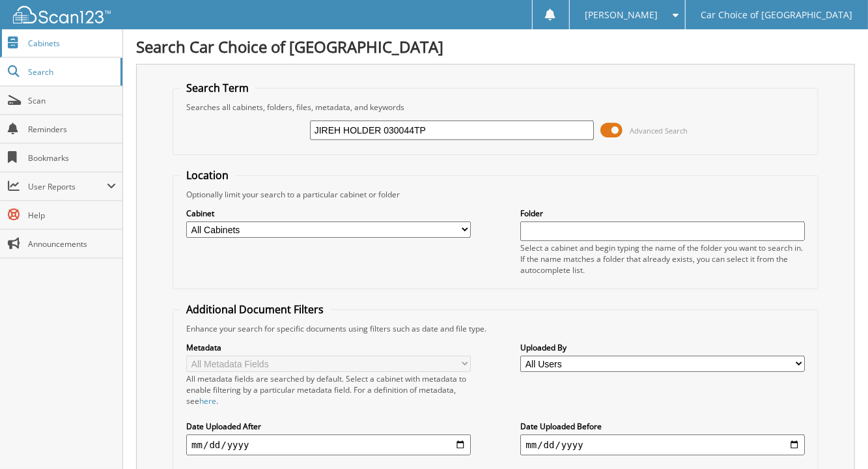  Describe the element at coordinates (254, 310) in the screenshot. I see `legend: Additional Document Filters` at that location.